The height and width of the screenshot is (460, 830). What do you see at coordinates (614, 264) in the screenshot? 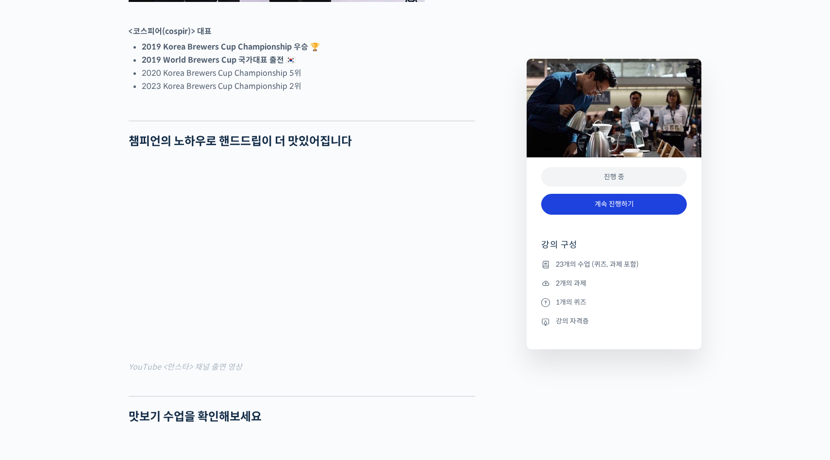
I see `li: 23개의 수업 (퀴즈, 과제 포함)` at bounding box center [614, 264].